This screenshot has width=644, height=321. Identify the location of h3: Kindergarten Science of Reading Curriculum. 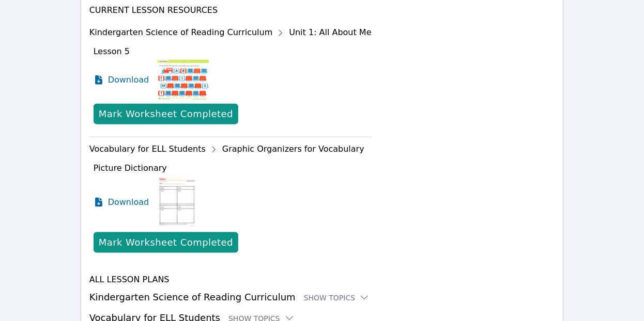
(322, 298).